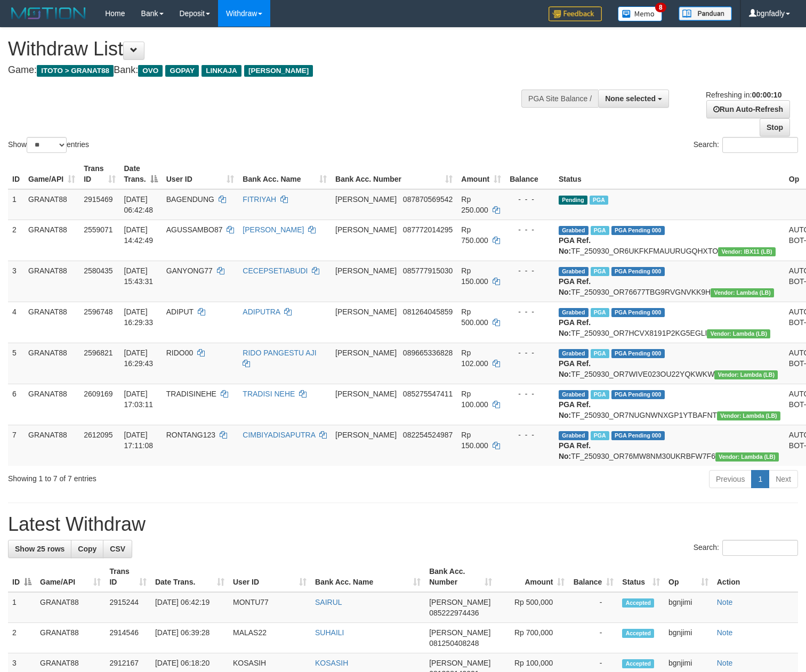 The width and height of the screenshot is (806, 672). What do you see at coordinates (221, 71) in the screenshot?
I see `span: LINKAJA` at bounding box center [221, 71].